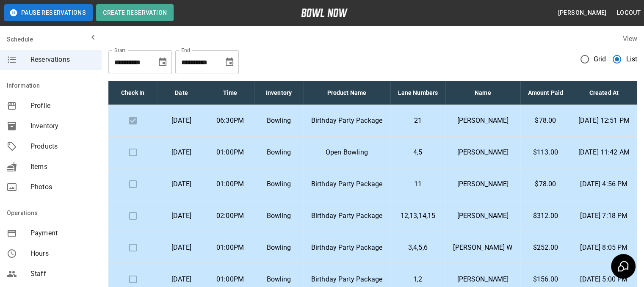 This screenshot has width=644, height=287. I want to click on span: Items, so click(63, 167).